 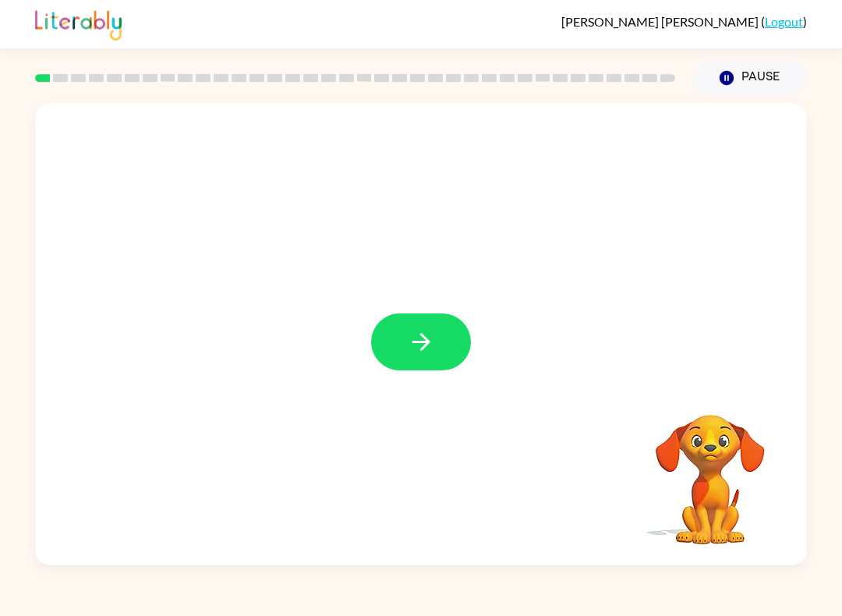 I want to click on button: Pause, so click(x=750, y=78).